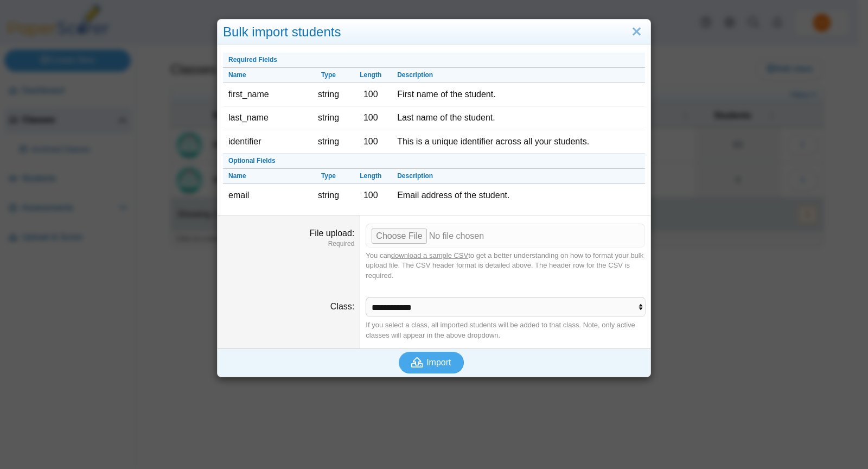 The image size is (868, 469). Describe the element at coordinates (434, 60) in the screenshot. I see `th: Required Fields` at that location.